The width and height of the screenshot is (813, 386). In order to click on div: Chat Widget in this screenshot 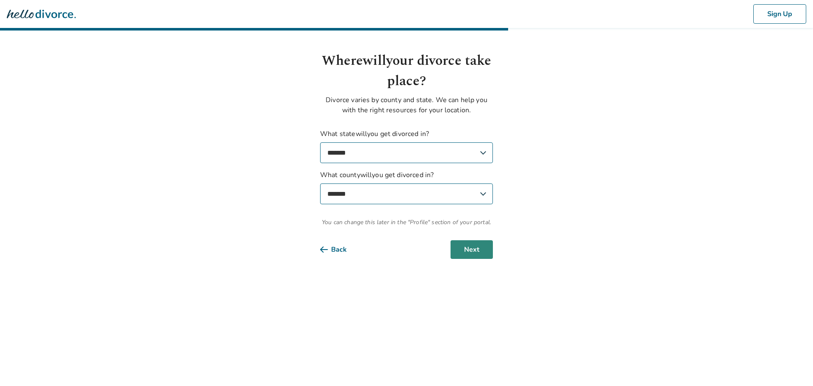, I will do `click(792, 365)`.